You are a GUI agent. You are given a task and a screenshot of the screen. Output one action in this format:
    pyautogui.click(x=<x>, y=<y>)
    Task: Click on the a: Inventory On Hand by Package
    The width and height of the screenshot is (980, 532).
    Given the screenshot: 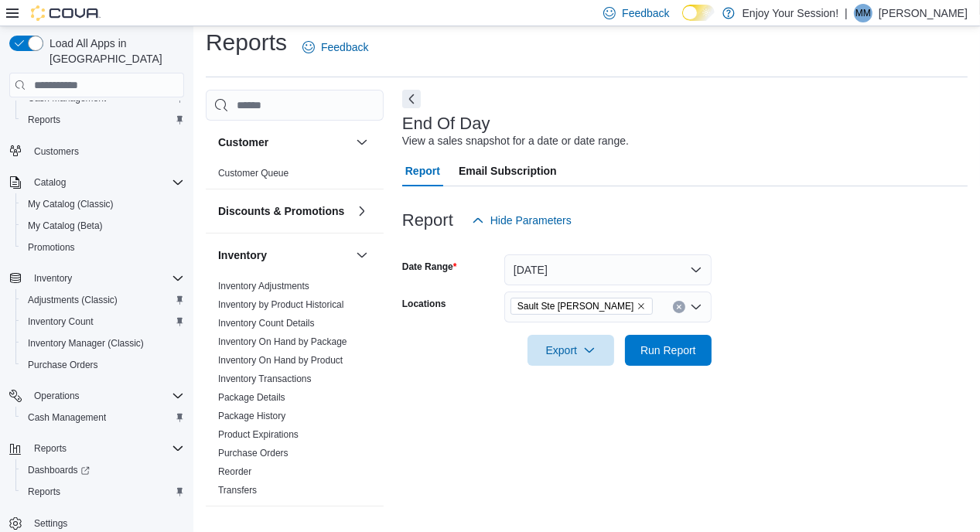 What is the action you would take?
    pyautogui.click(x=283, y=342)
    